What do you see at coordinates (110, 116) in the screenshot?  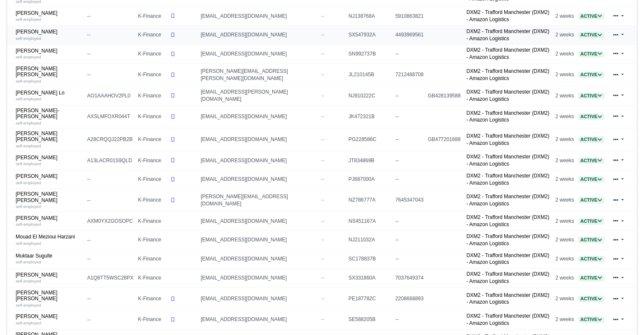 I see `td: AXSLMFOXR044T` at bounding box center [110, 116].